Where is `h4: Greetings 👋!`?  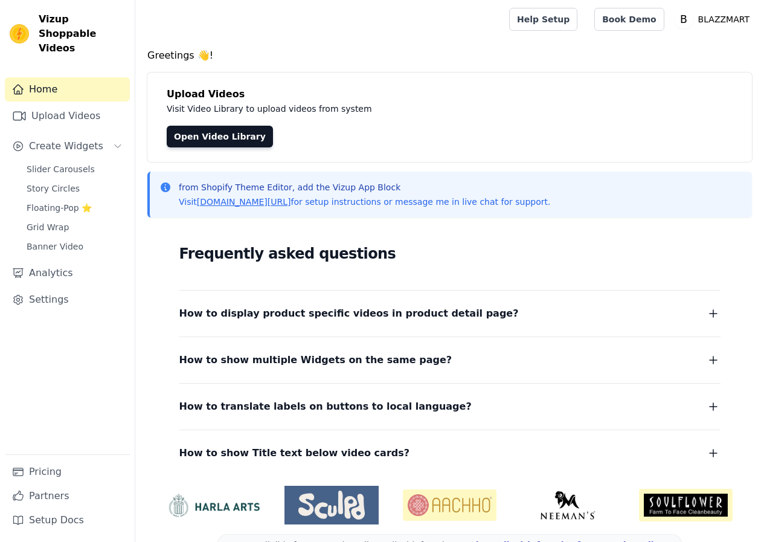 h4: Greetings 👋! is located at coordinates (449, 56).